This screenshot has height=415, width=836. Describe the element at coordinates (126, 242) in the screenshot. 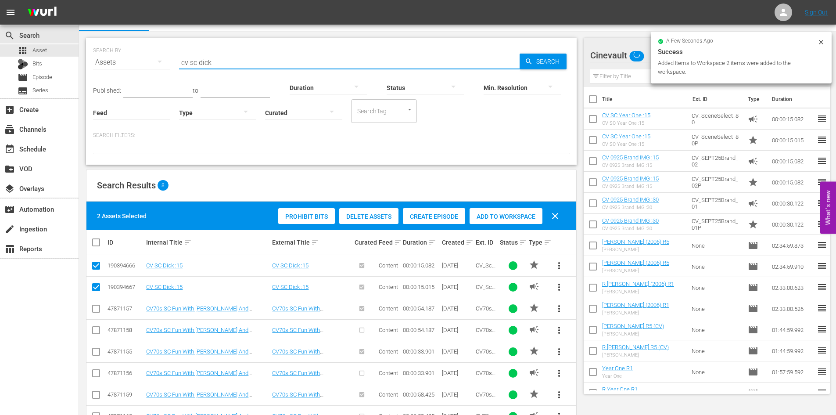

I see `div: ID` at that location.